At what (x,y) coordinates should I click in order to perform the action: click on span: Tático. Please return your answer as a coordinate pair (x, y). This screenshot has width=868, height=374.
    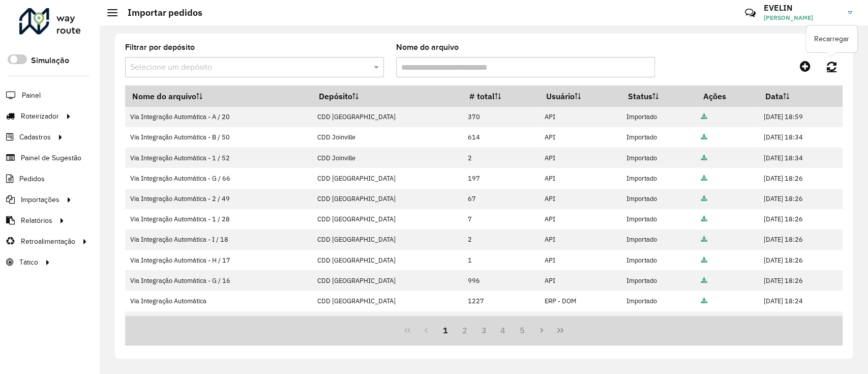
    Looking at the image, I should click on (29, 262).